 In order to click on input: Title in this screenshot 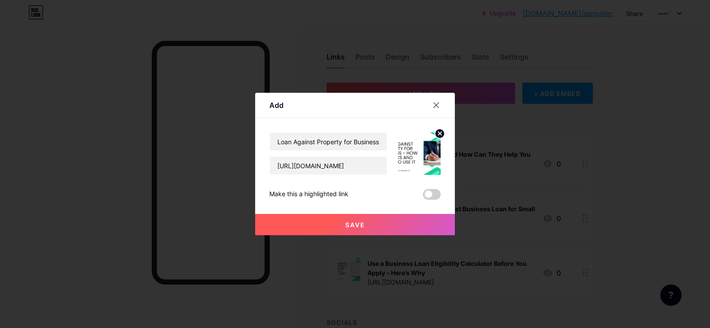, I will do `click(328, 141)`.